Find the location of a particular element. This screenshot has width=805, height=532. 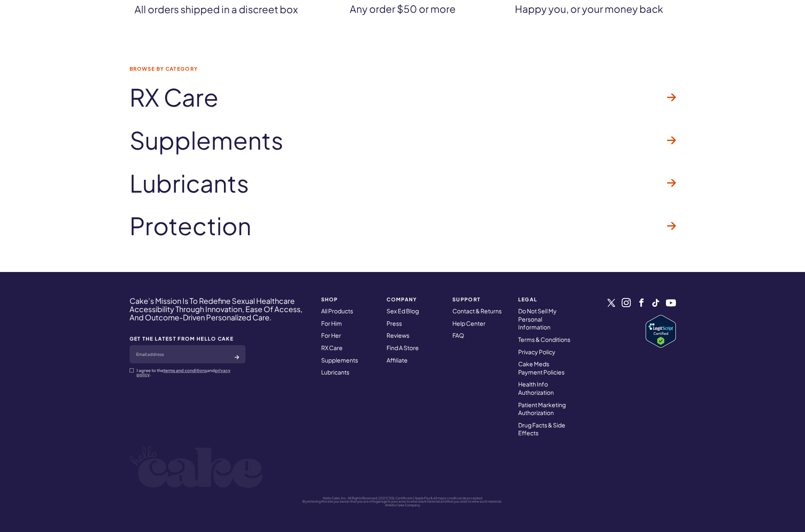

img: logo-white is located at coordinates (196, 467).